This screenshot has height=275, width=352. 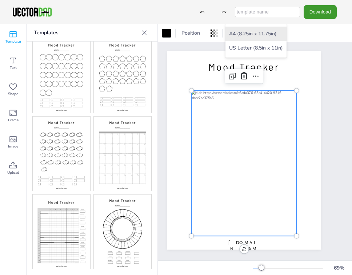 What do you see at coordinates (268, 12) in the screenshot?
I see `input: template name` at bounding box center [268, 12].